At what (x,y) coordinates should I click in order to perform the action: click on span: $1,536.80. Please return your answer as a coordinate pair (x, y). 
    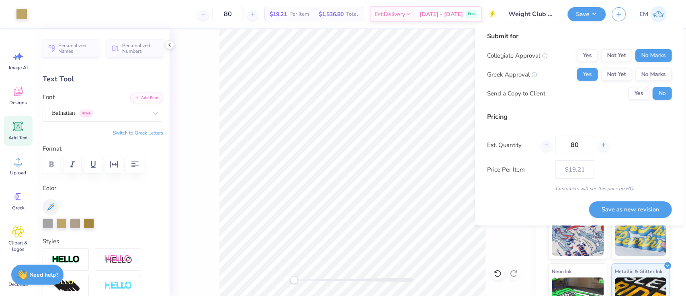
    Looking at the image, I should click on (331, 14).